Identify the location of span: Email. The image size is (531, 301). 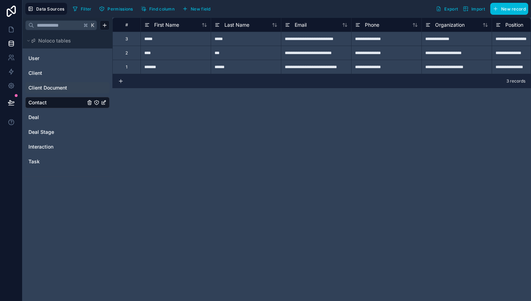
(301, 25).